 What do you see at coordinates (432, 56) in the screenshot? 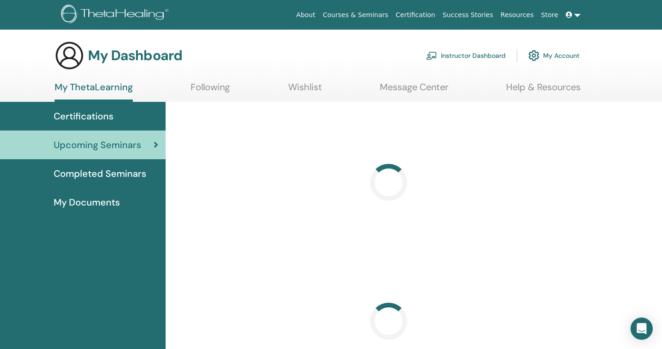
I see `img: chalkboard-teacher.svg` at bounding box center [432, 56].